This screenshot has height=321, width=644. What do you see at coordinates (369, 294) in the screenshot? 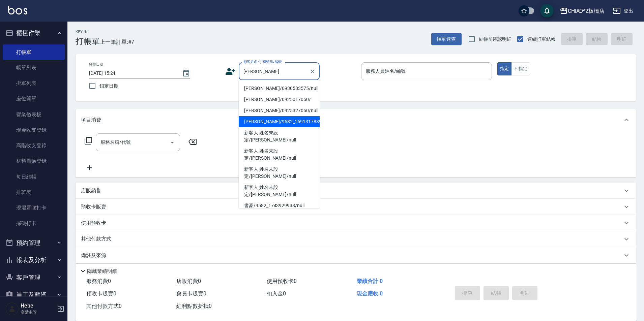
I see `span: 現金應收 0` at bounding box center [369, 294].